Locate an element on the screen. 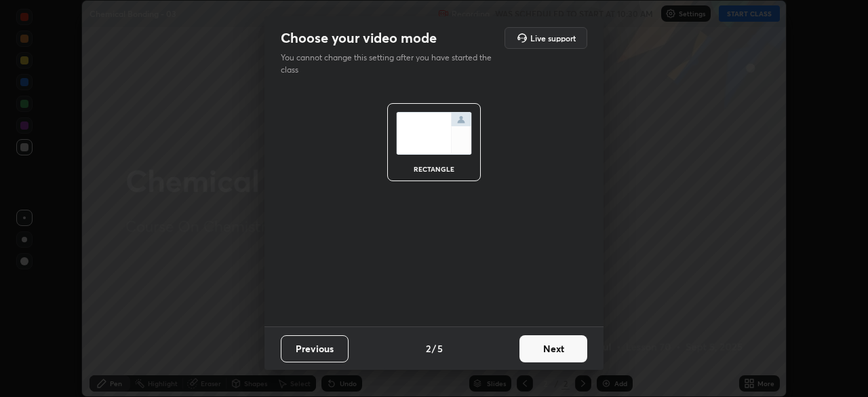 This screenshot has width=868, height=397. div: rectangle is located at coordinates (434, 169).